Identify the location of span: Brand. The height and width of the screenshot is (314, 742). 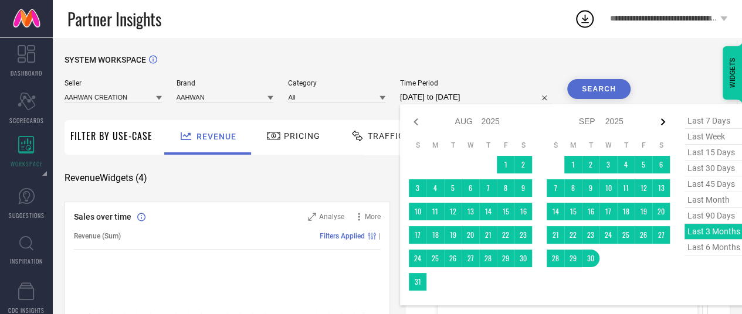
(225, 83).